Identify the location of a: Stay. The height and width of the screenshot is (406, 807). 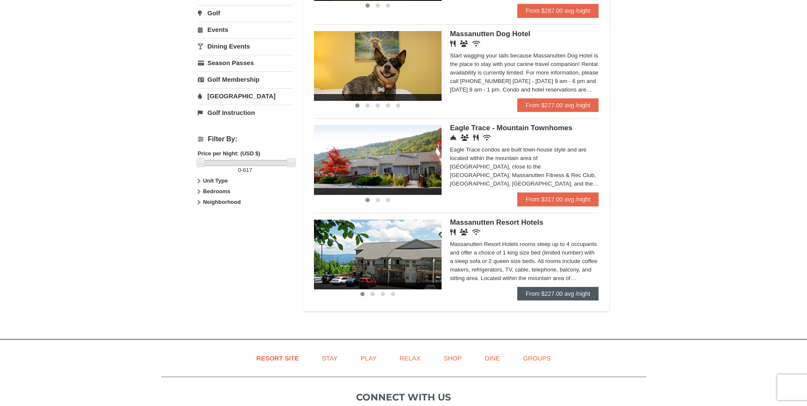
(330, 358).